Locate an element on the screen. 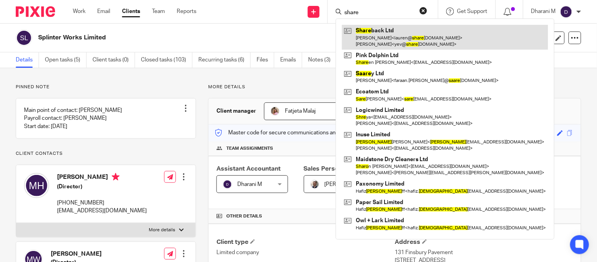 The height and width of the screenshot is (262, 597). h3: Client manager is located at coordinates (236, 111).